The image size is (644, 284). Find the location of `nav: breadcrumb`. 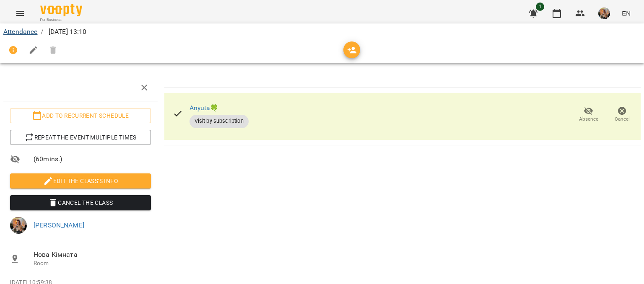

nav: breadcrumb is located at coordinates (322, 32).